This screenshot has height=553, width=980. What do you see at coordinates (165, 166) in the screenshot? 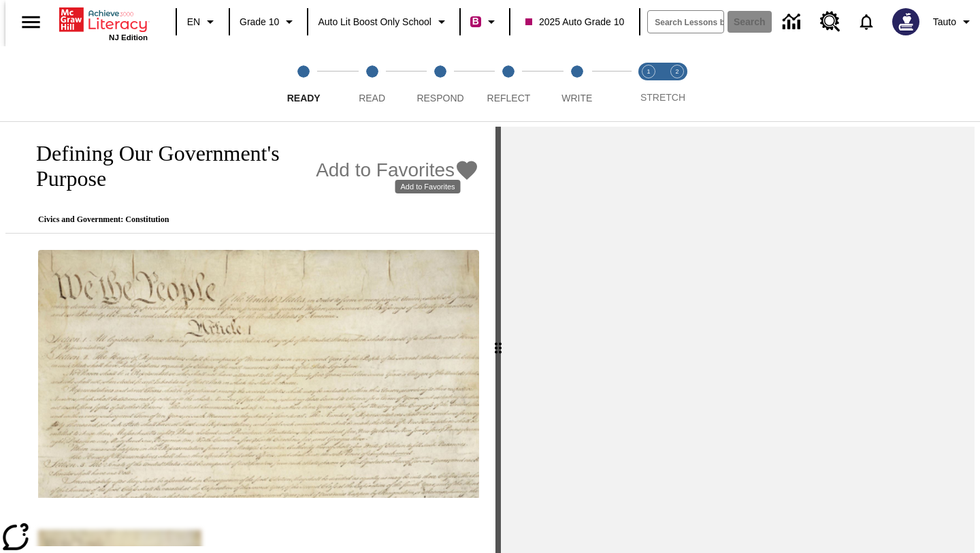
I see `h1: Defining Our Government's Purpose` at bounding box center [165, 166].